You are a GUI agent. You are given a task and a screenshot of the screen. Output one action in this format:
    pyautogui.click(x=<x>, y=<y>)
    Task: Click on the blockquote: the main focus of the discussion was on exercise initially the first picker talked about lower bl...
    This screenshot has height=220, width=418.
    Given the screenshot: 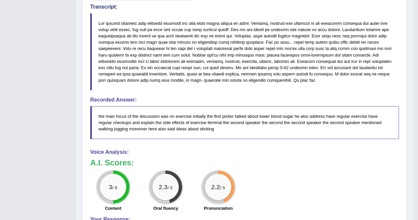 What is the action you would take?
    pyautogui.click(x=245, y=122)
    